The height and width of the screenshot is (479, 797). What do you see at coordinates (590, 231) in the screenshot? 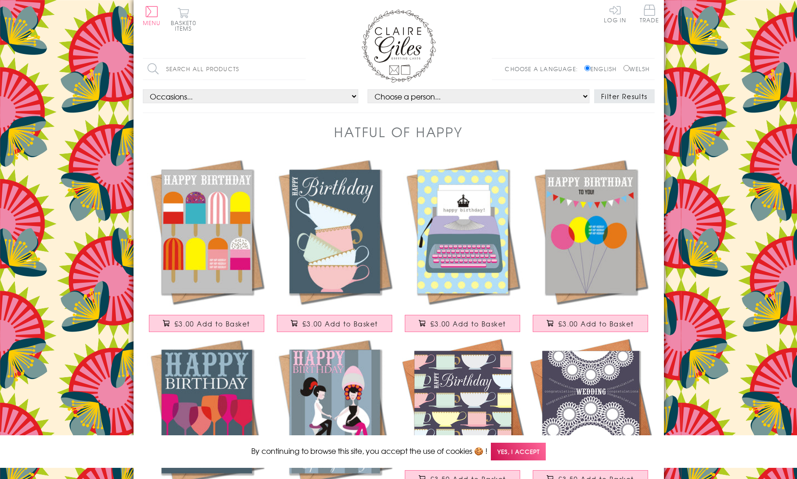
I see `img: Birthday Card, Balloons, Happy Birthday To You!` at bounding box center [590, 231].